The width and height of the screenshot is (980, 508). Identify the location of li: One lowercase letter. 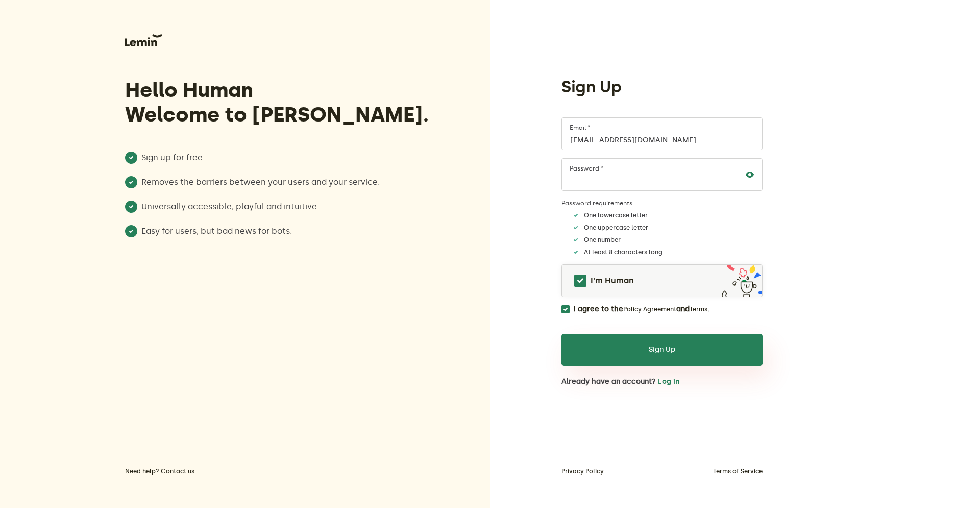
(667, 216).